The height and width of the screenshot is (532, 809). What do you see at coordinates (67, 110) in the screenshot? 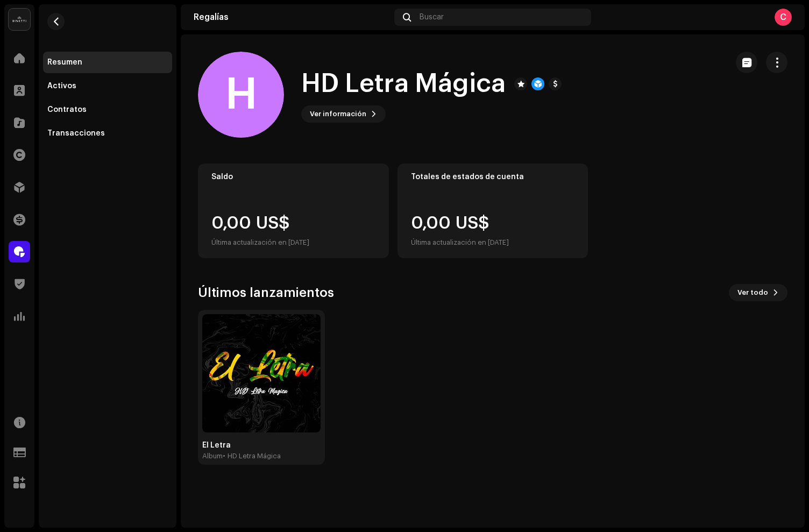
I see `div: Contratos` at bounding box center [67, 110].